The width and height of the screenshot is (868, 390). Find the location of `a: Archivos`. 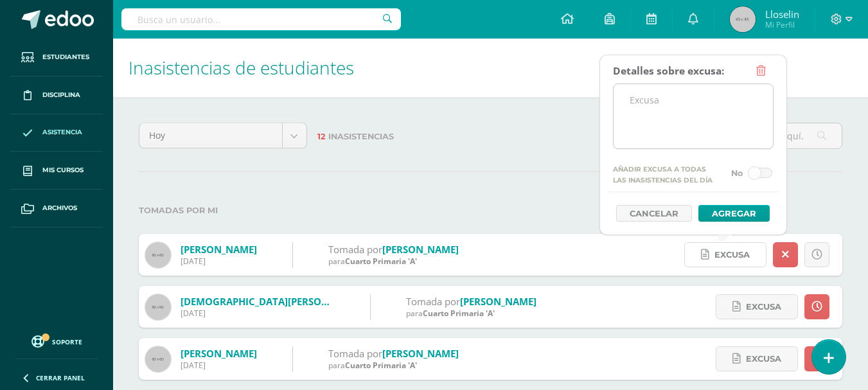

a: Archivos is located at coordinates (57, 208).